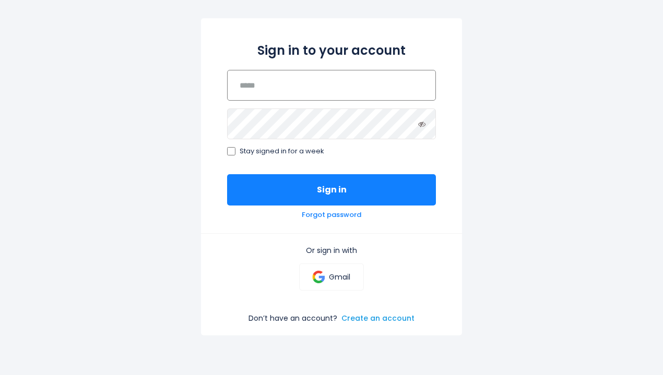 Image resolution: width=663 pixels, height=375 pixels. What do you see at coordinates (293, 318) in the screenshot?
I see `p: Don’t have an account?` at bounding box center [293, 318].